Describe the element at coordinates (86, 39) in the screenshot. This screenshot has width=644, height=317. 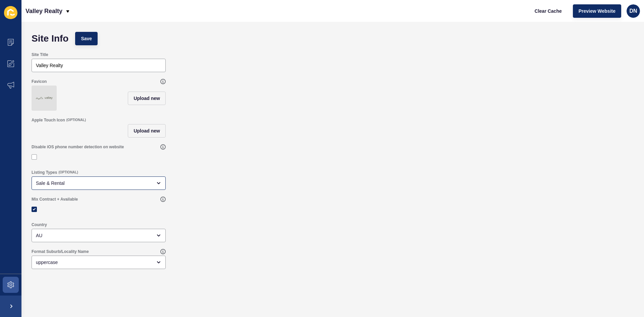
I see `button: Save` at that location.